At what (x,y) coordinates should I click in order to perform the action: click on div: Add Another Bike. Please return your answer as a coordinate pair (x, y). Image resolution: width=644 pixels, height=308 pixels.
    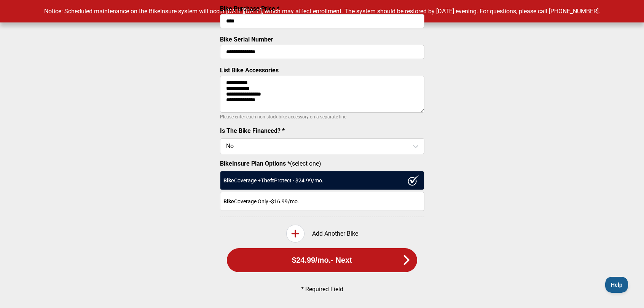
    Looking at the image, I should click on (322, 233).